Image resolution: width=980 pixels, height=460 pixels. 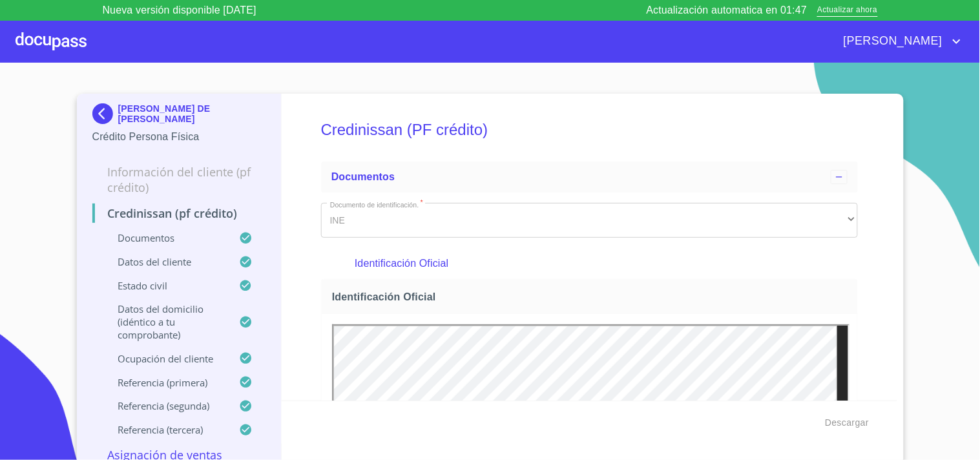 What do you see at coordinates (166, 406) in the screenshot?
I see `p: Referencia (segunda)` at bounding box center [166, 406].